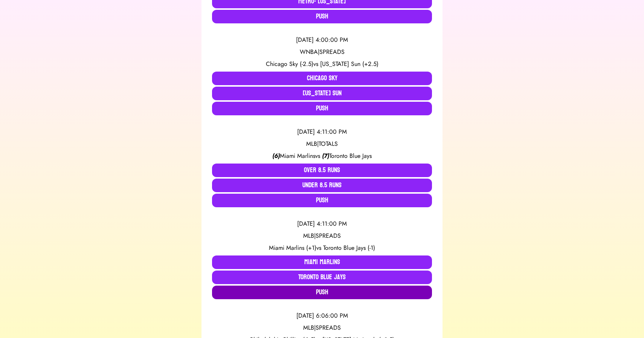 The image size is (644, 338). Describe the element at coordinates (322, 78) in the screenshot. I see `button: Chicago Sky` at that location.